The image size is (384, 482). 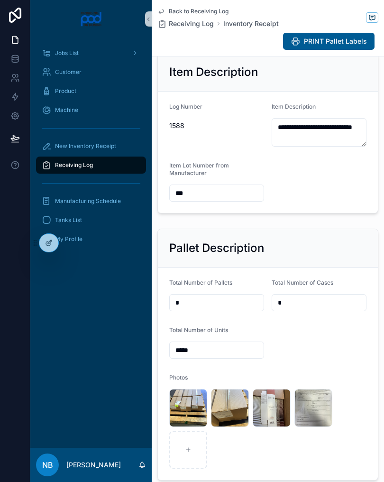 I want to click on span: Manufacturing Schedule, so click(x=88, y=201).